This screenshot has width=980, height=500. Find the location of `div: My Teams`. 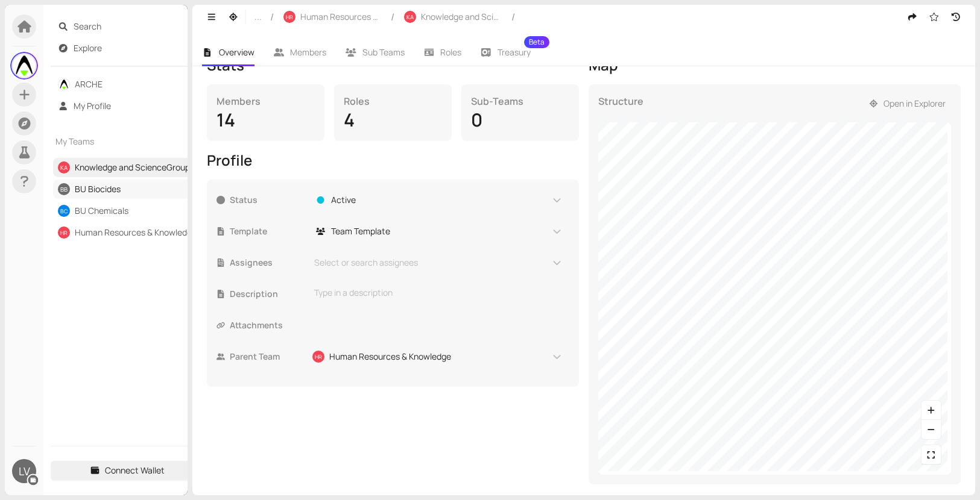

div: My Teams is located at coordinates (127, 142).